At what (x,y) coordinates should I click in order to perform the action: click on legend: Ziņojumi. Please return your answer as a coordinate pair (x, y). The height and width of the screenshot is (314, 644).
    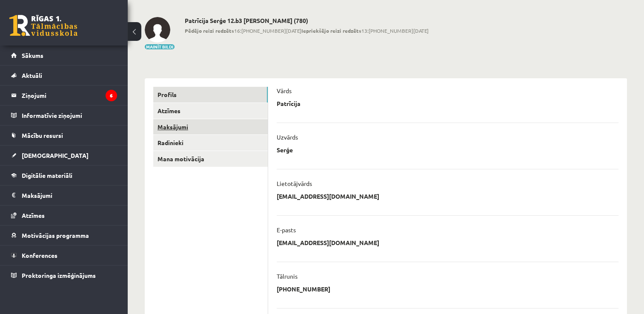
    Looking at the image, I should click on (69, 95).